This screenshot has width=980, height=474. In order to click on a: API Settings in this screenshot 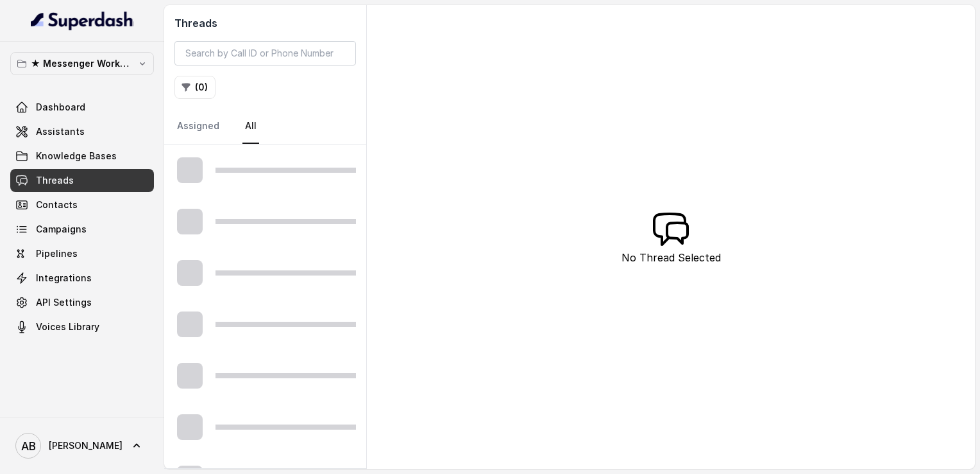, I will do `click(82, 302)`.